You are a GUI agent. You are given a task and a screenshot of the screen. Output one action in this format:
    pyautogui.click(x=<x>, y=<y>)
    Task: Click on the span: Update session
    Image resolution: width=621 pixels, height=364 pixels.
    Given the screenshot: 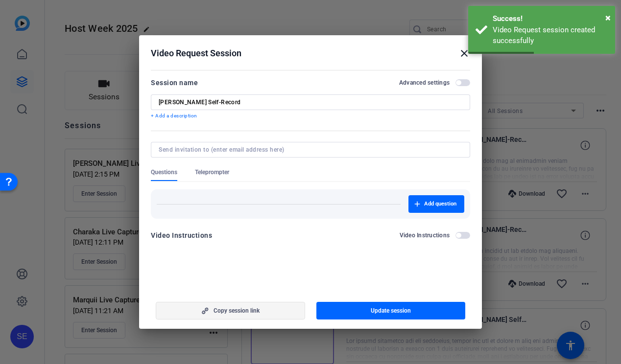 What is the action you would take?
    pyautogui.click(x=391, y=310)
    